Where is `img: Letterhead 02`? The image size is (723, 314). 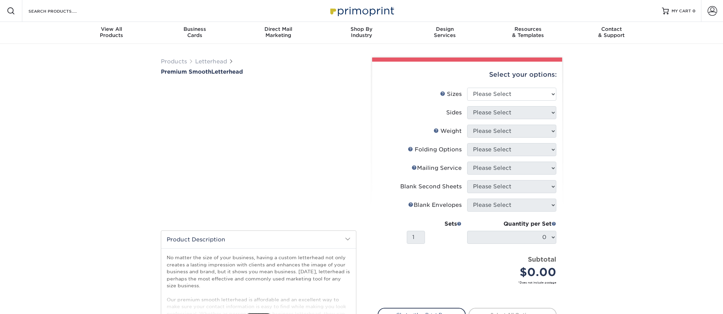
img: Letterhead 02 is located at coordinates (258, 215).